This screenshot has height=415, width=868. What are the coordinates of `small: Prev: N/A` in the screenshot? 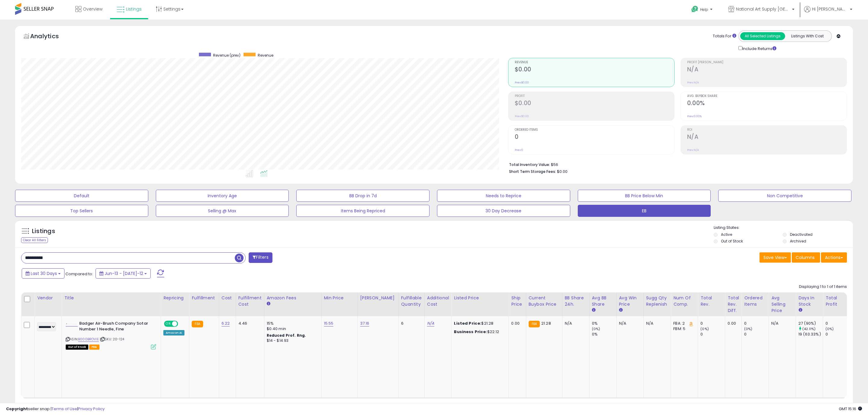 It's located at (693, 150).